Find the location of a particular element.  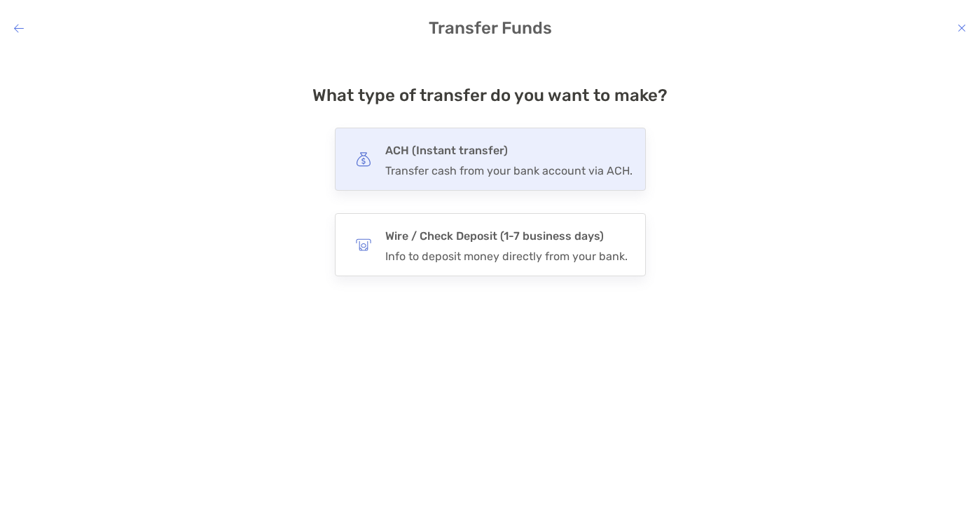

h4: What type of transfer do you want to make? is located at coordinates (490, 95).